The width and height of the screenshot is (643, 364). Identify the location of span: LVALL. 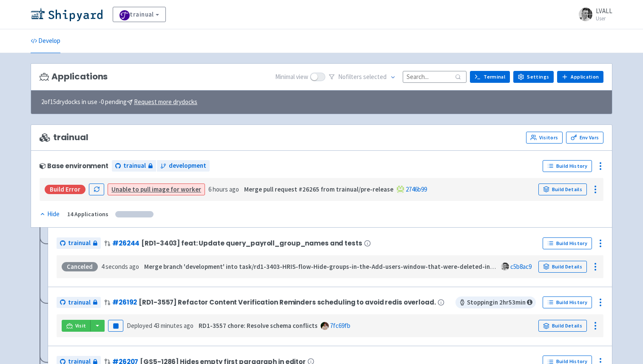
(604, 11).